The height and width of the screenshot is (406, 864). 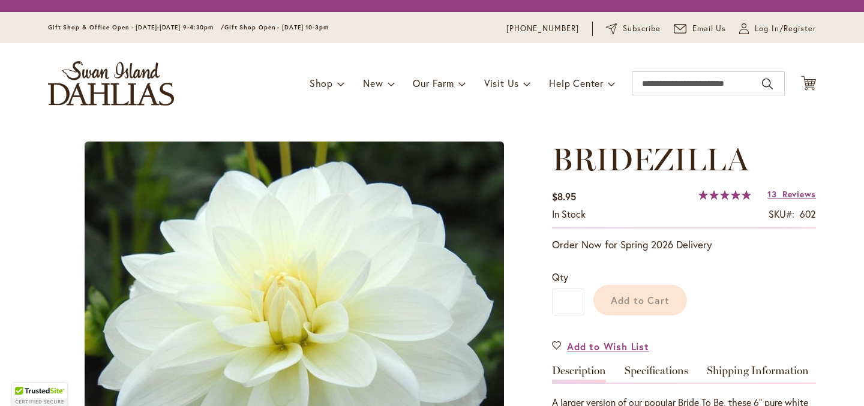 I want to click on div: Availability, so click(x=569, y=214).